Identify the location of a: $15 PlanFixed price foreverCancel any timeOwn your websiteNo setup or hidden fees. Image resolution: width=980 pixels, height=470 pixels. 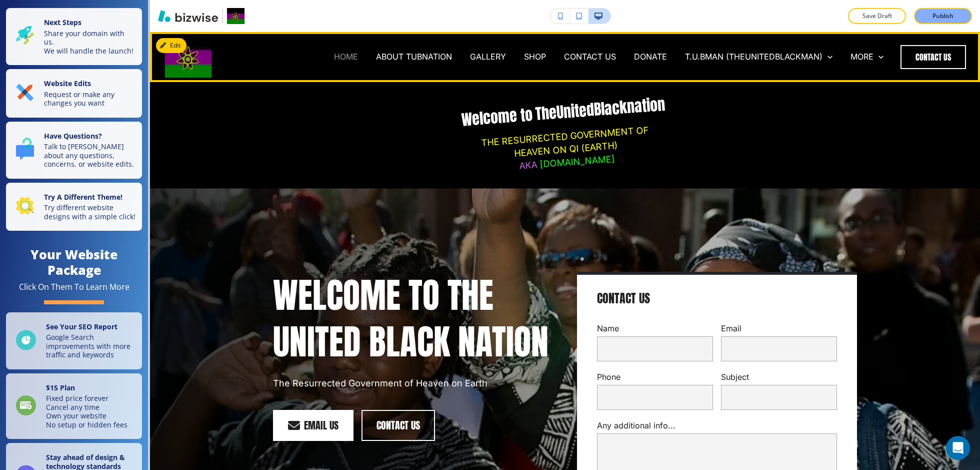
(74, 406).